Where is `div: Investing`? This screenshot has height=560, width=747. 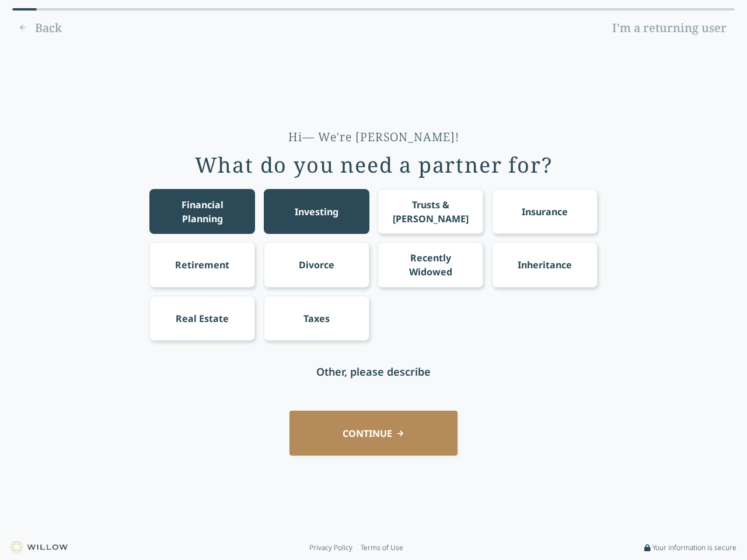
div: Investing is located at coordinates (316, 212).